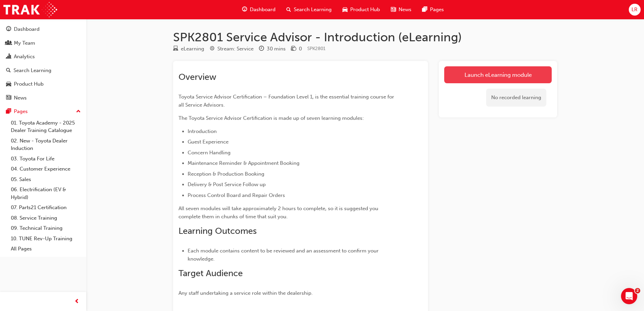 The width and height of the screenshot is (644, 311). Describe the element at coordinates (262, 9) in the screenshot. I see `span: Dashboard` at that location.